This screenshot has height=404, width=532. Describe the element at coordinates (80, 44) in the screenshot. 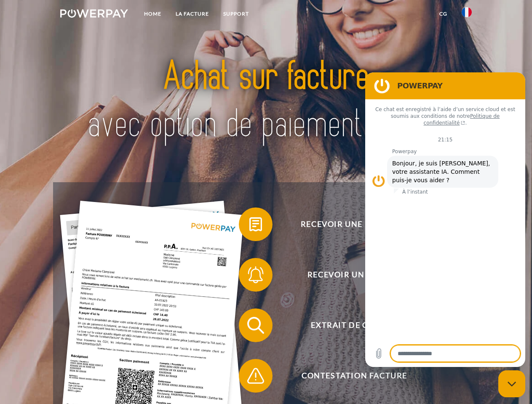

I see `p: Ce chat est enregistré à l’aide d’un service cloud et est soumis aux conditions de notre .` at that location.